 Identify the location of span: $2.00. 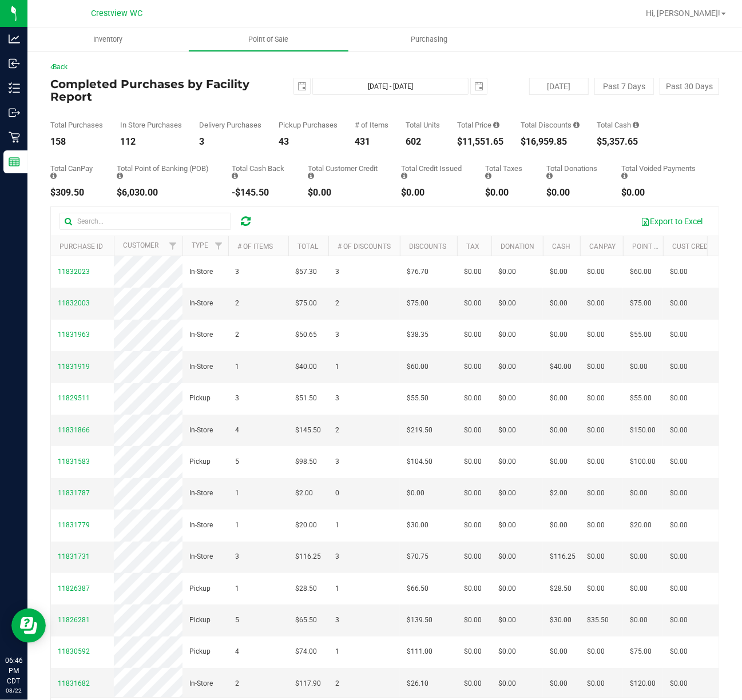
(304, 493).